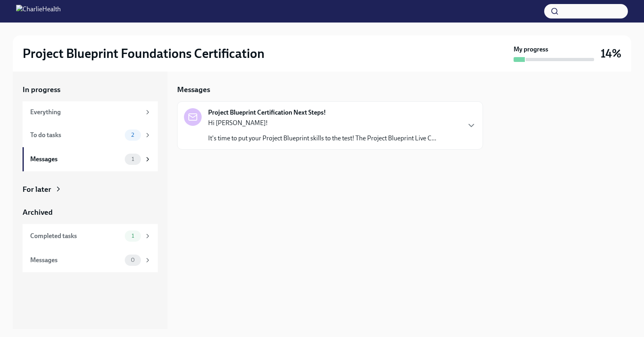 This screenshot has height=337, width=644. What do you see at coordinates (133, 260) in the screenshot?
I see `span: 0` at bounding box center [133, 260].